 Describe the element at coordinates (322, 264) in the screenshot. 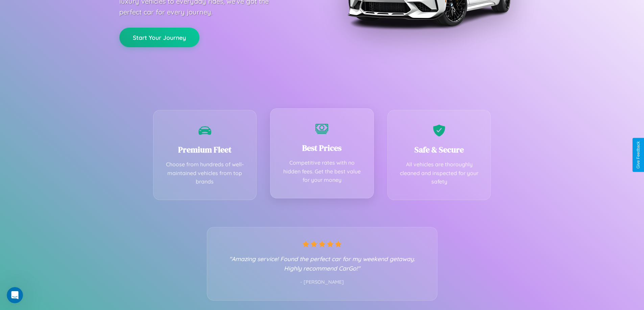

I see `p: "Amazing service! Found the perfect car for my weekend getaway. Highly recommend CarGo!"` at that location.